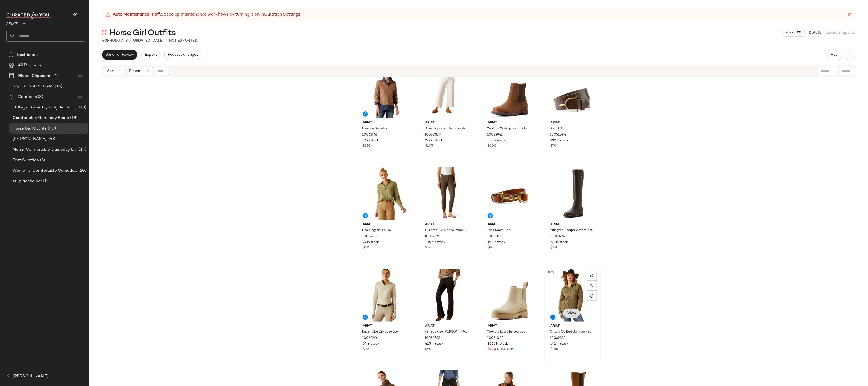 Image resolution: width=868 pixels, height=386 pixels. Describe the element at coordinates (448, 296) in the screenshot. I see `img: 10053533_front.jpg` at that location.